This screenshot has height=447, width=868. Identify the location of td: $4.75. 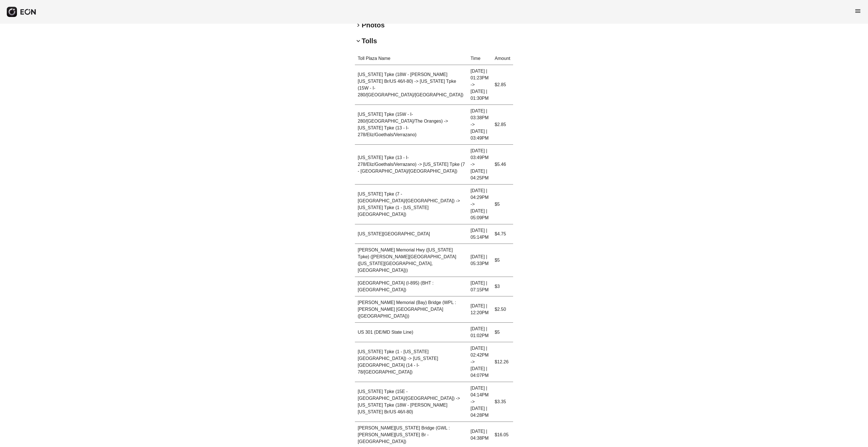
(502, 234).